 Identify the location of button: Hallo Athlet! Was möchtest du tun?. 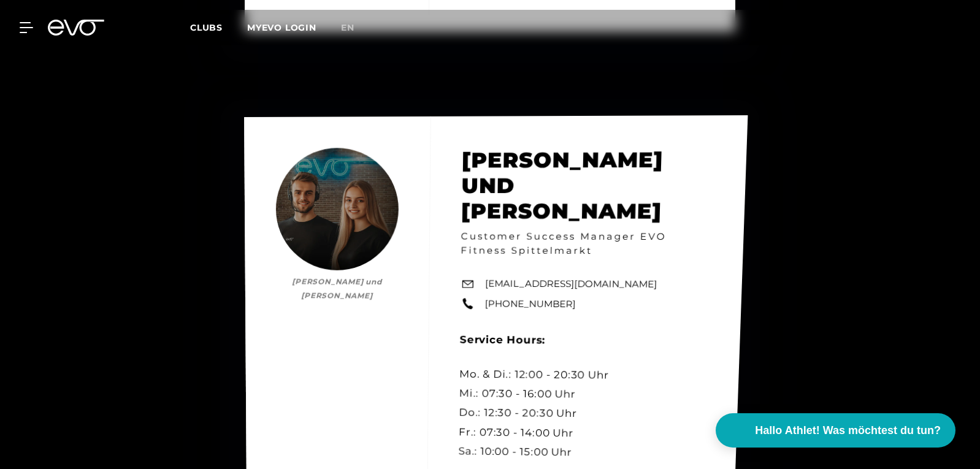
(836, 431).